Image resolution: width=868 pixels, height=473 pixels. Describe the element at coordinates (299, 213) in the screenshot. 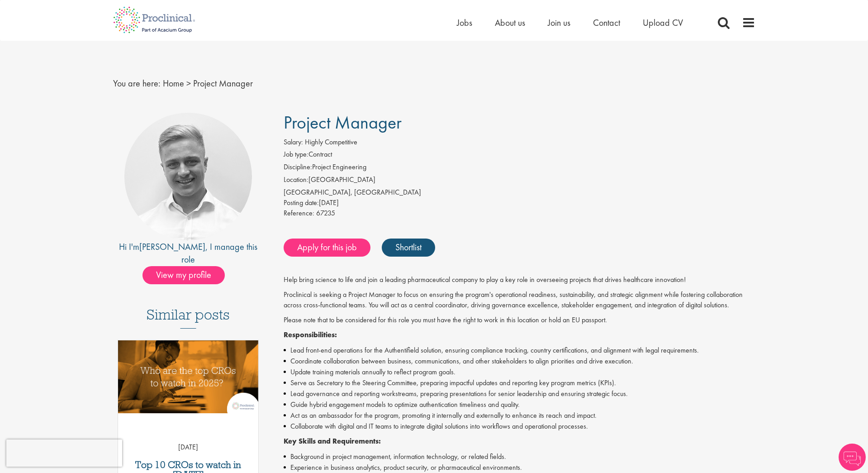

I see `label: Reference:` at that location.